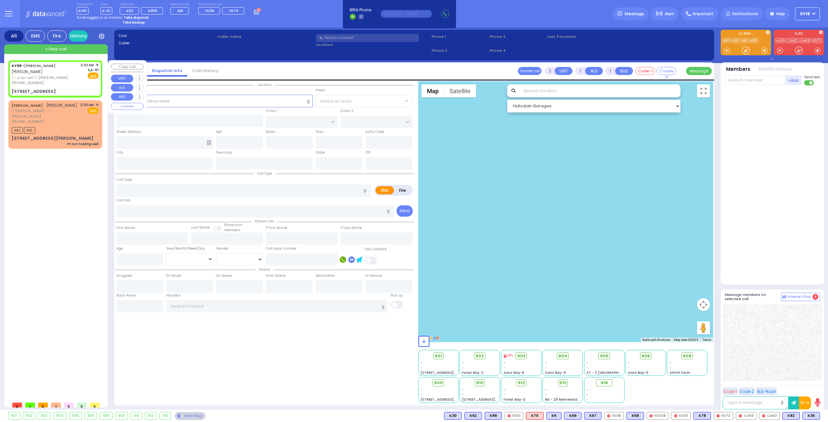 The height and width of the screenshot is (422, 828). Describe the element at coordinates (78, 36) in the screenshot. I see `a: History` at that location.